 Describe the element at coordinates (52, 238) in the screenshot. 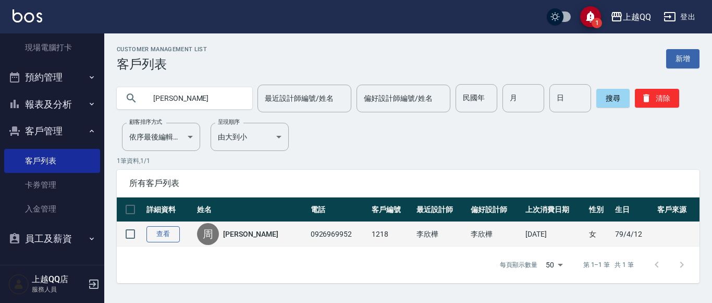

I see `button: 員工及薪資` at that location.